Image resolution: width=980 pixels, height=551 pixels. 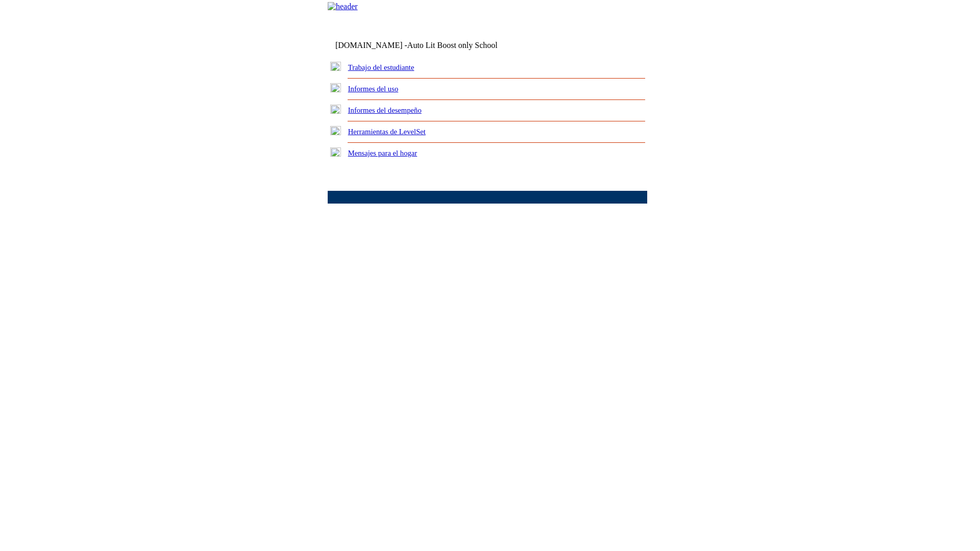 What do you see at coordinates (381, 68) in the screenshot?
I see `a: Trabajo del estudiante` at bounding box center [381, 68].